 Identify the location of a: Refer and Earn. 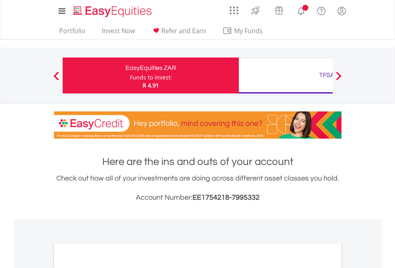
(179, 33).